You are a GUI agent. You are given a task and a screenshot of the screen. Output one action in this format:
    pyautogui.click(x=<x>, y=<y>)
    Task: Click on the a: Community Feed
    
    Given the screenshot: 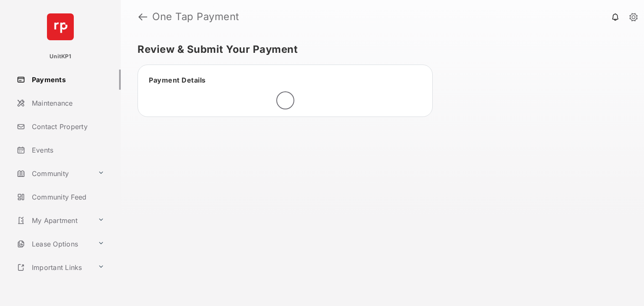 What is the action you would take?
    pyautogui.click(x=67, y=197)
    